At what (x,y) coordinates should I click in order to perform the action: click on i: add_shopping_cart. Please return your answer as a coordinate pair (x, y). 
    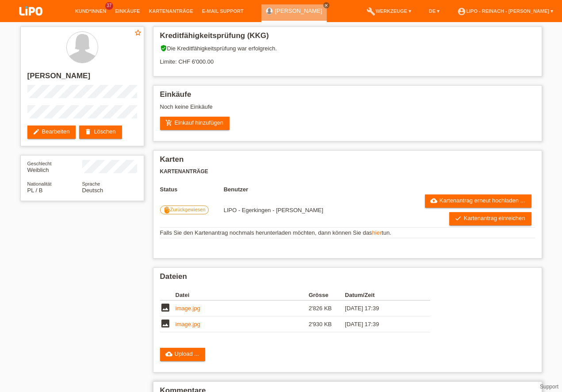
    Looking at the image, I should click on (169, 123).